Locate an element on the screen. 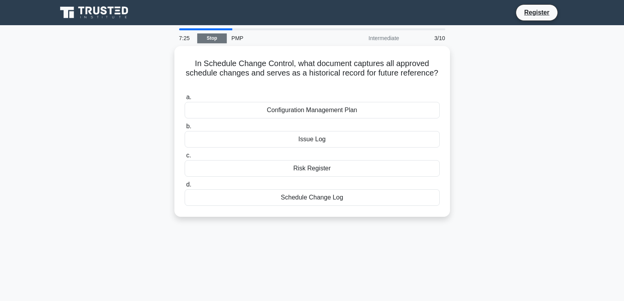 The height and width of the screenshot is (301, 624). a: Register is located at coordinates (537, 12).